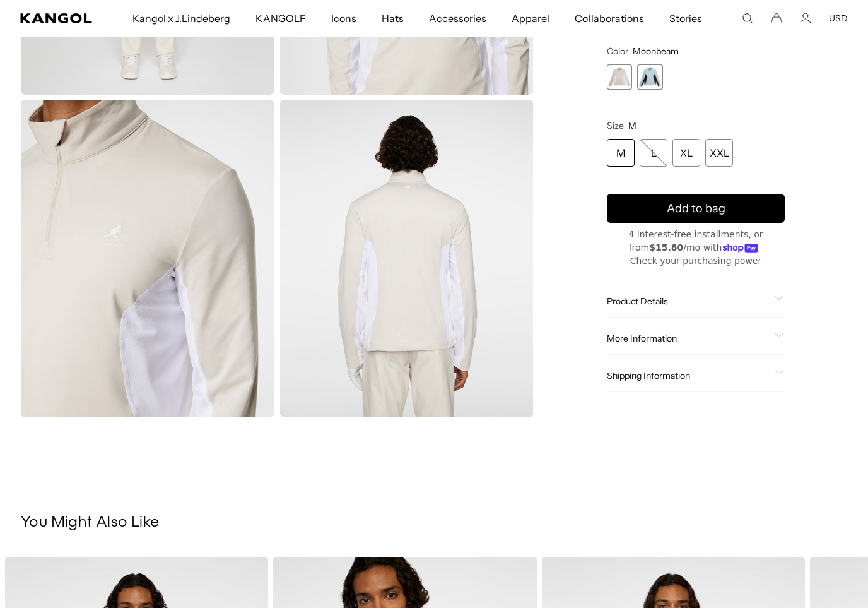 The height and width of the screenshot is (608, 868). What do you see at coordinates (719, 153) in the screenshot?
I see `div: XXL` at bounding box center [719, 153].